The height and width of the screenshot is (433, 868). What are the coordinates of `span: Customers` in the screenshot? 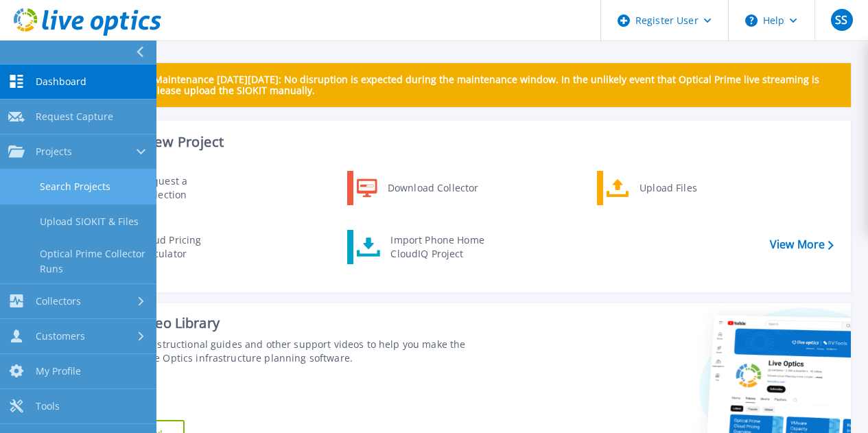 It's located at (60, 337).